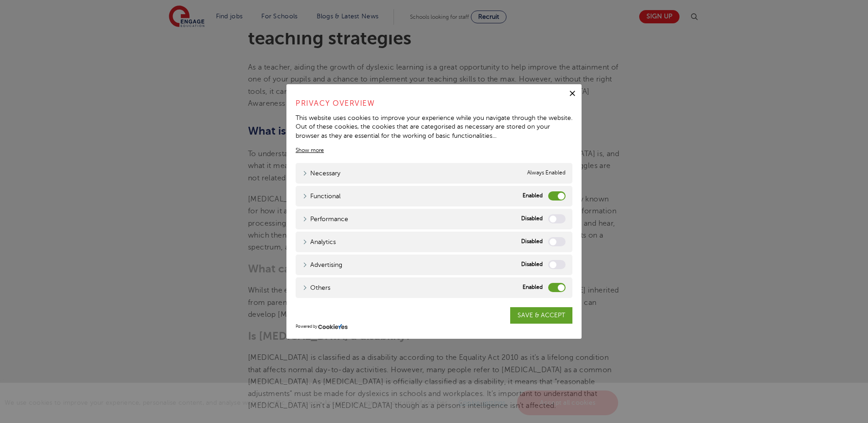 Image resolution: width=868 pixels, height=423 pixels. What do you see at coordinates (541, 315) in the screenshot?
I see `a: SAVE & ACCEPT` at bounding box center [541, 315].